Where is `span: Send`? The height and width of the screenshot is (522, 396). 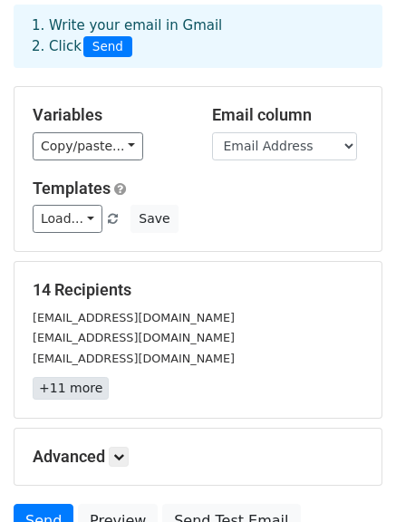
span: Send is located at coordinates (108, 47).